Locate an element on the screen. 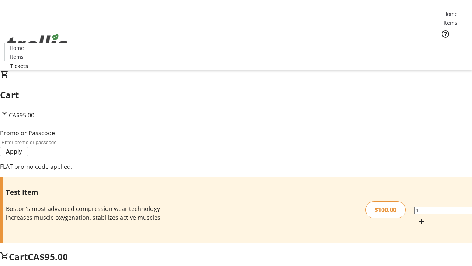  span: Apply is located at coordinates (14, 151).